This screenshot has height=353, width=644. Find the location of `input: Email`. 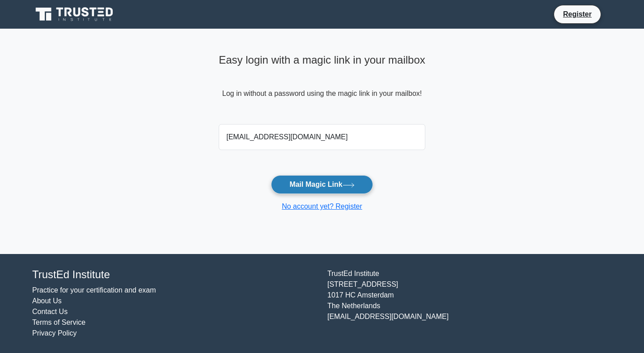

input: Email is located at coordinates (322, 137).